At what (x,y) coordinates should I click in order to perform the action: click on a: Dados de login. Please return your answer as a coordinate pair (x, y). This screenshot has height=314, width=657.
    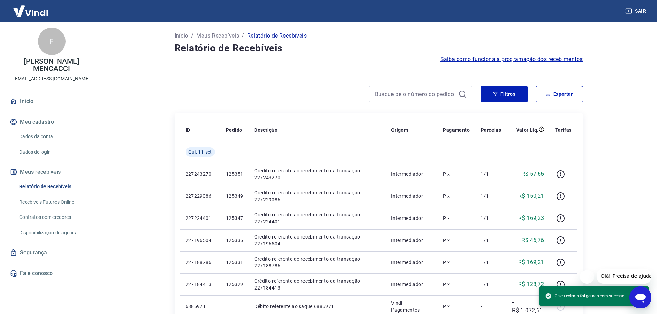
    Looking at the image, I should click on (56, 152).